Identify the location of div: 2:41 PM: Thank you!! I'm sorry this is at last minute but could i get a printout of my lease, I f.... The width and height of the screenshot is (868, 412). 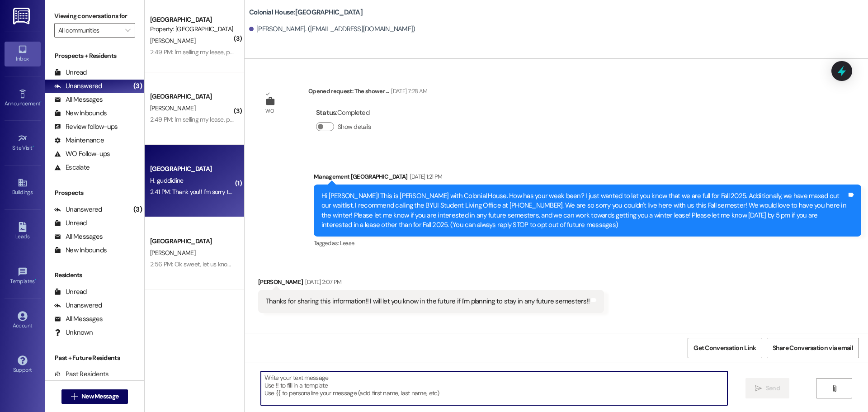
(399, 192).